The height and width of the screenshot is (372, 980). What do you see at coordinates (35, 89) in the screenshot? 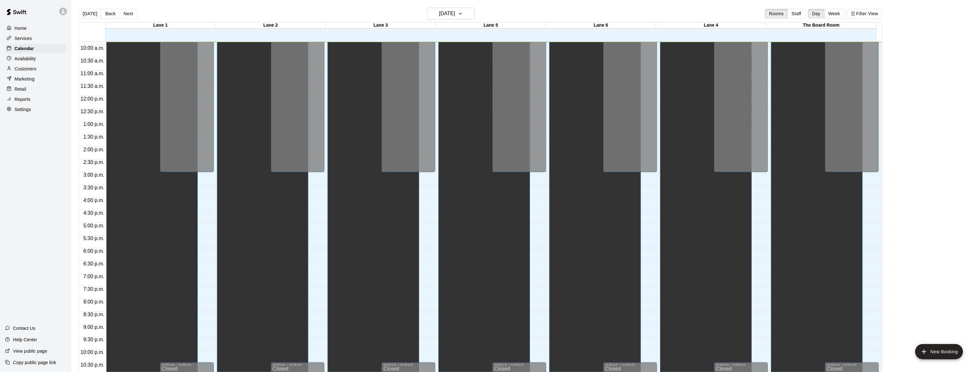
I see `a: Retail` at bounding box center [35, 89].